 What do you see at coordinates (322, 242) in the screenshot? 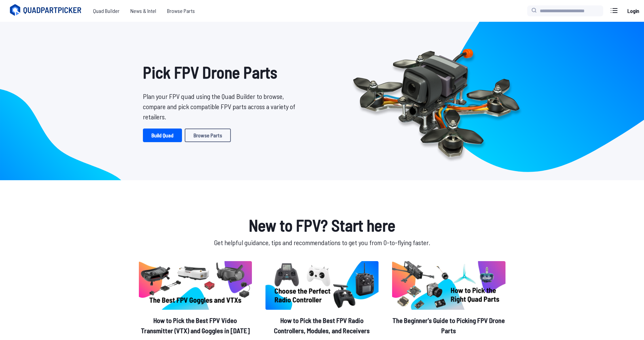
I see `p: Get helpful guidance, tips and recommendations to get you from 0-to-flying faster.` at bounding box center [322, 242].